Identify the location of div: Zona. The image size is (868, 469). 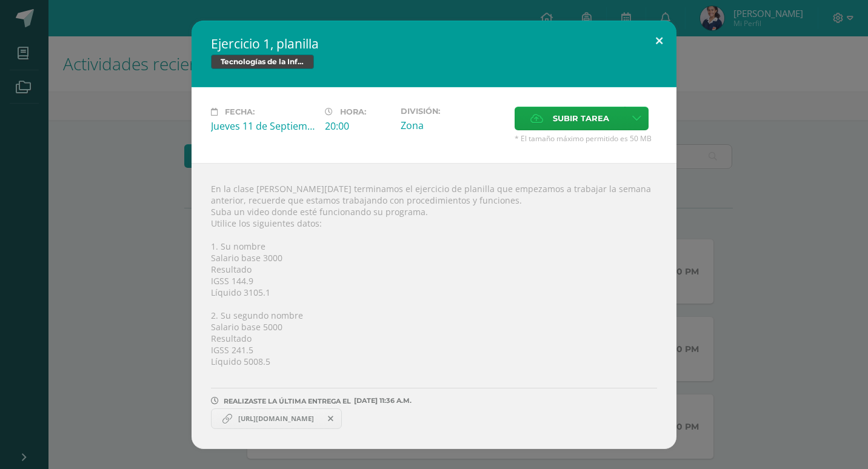
(453, 125).